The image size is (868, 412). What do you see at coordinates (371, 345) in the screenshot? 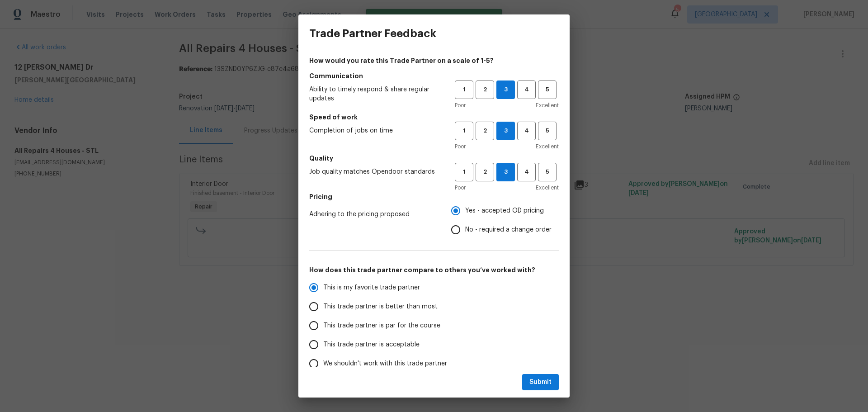
I see `span: This trade partner is acceptable` at bounding box center [371, 345].